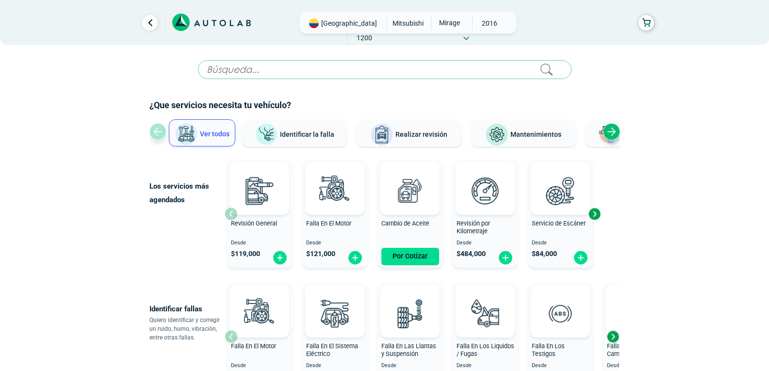 This screenshot has width=769, height=371. Describe the element at coordinates (187, 193) in the screenshot. I see `p: Los servicios más agendados` at that location.